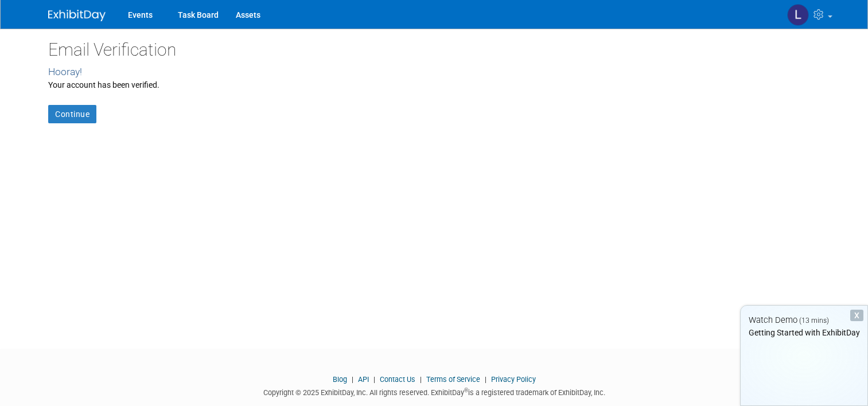 Image resolution: width=868 pixels, height=406 pixels. What do you see at coordinates (798, 15) in the screenshot?
I see `img: Lindsey Englund` at bounding box center [798, 15].